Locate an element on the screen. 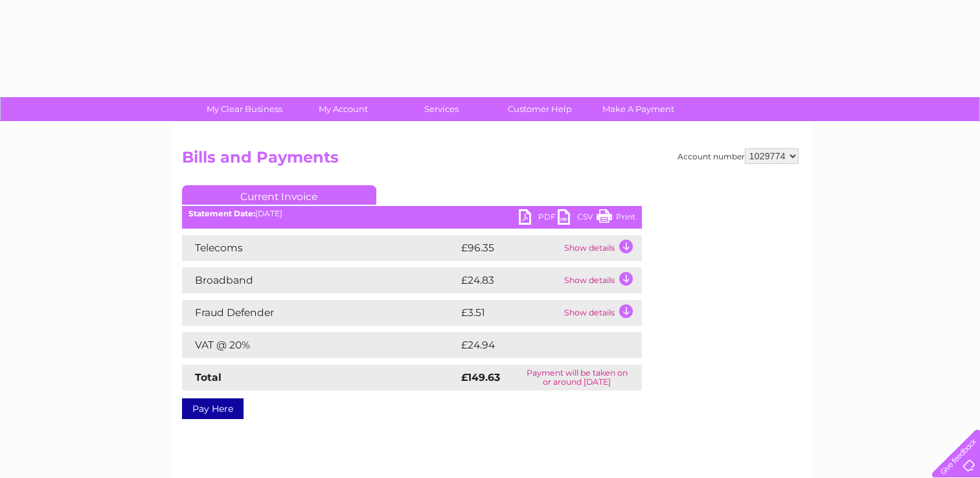 The image size is (980, 478). h2: Bills and Payments is located at coordinates (490, 161).